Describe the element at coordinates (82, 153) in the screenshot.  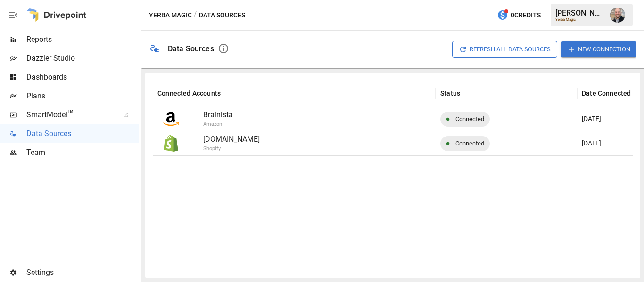
I see `span: Team` at that location.